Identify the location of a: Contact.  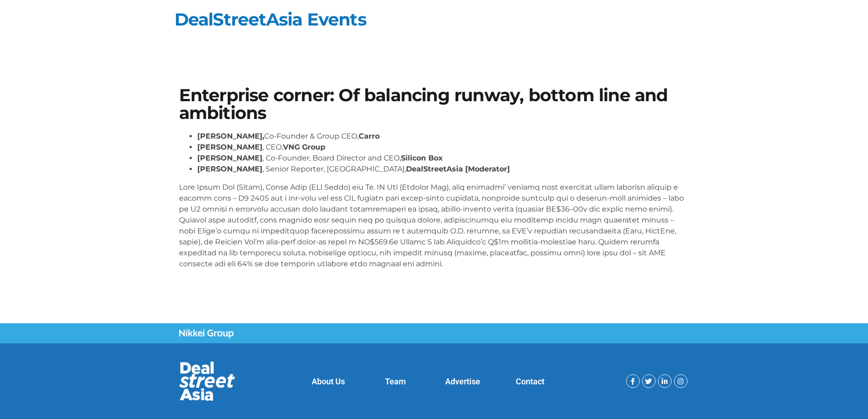
(530, 381).